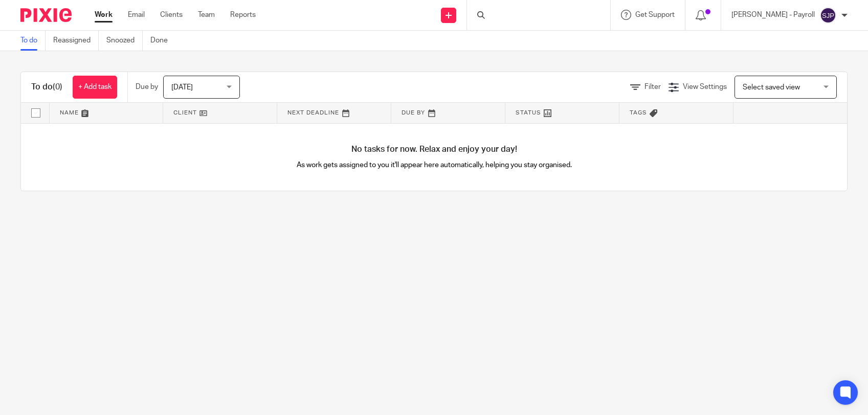  What do you see at coordinates (638, 113) in the screenshot?
I see `span: Tags` at bounding box center [638, 113].